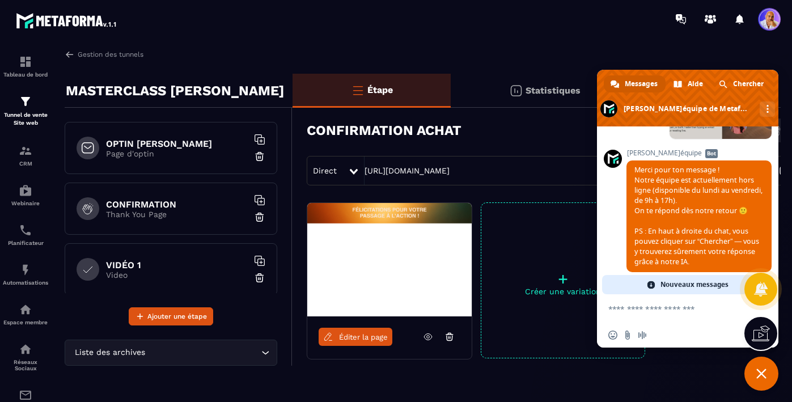 This screenshot has height=402, width=792. What do you see at coordinates (203, 353) in the screenshot?
I see `input: Search for option` at bounding box center [203, 353].